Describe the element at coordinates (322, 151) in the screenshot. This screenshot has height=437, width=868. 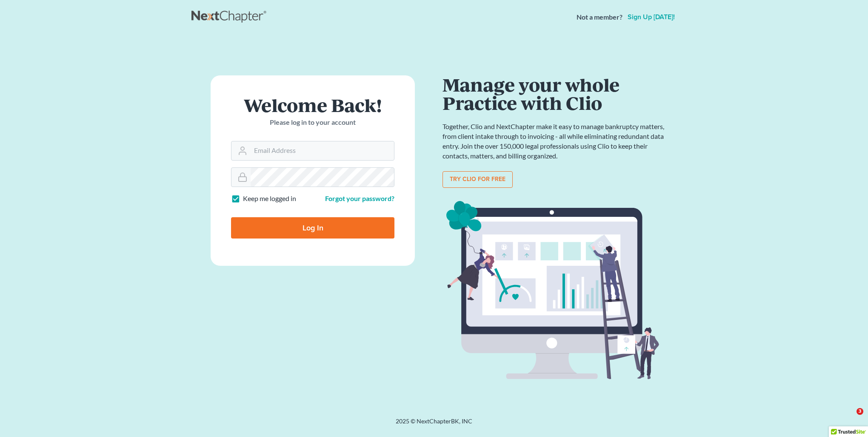
I see `input: Email Address` at that location.